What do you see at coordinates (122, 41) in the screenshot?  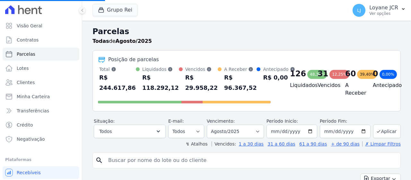 I see `p: de` at bounding box center [122, 41].